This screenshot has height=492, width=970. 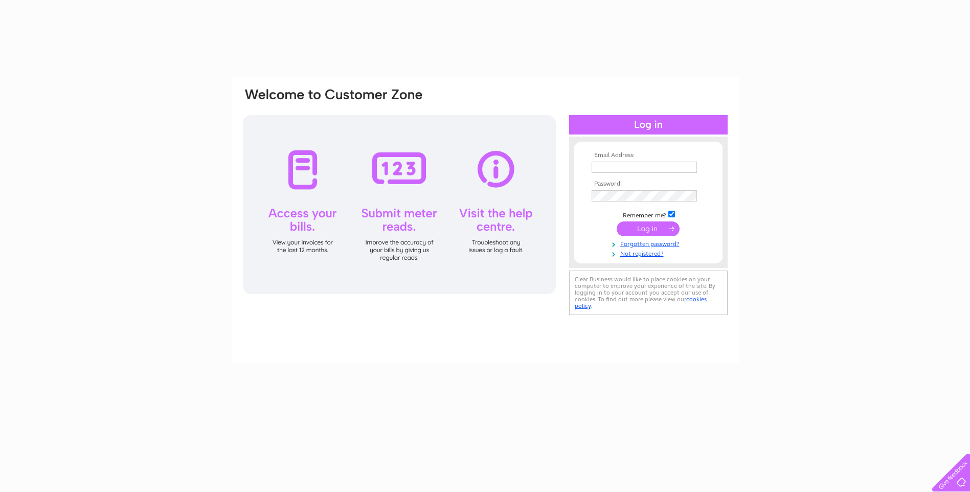 What do you see at coordinates (640, 302) in the screenshot?
I see `a: cookies policy` at bounding box center [640, 302].